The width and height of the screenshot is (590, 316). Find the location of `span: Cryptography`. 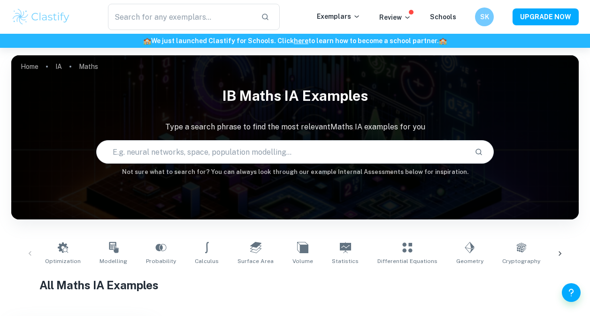

span: Cryptography is located at coordinates (521, 261).